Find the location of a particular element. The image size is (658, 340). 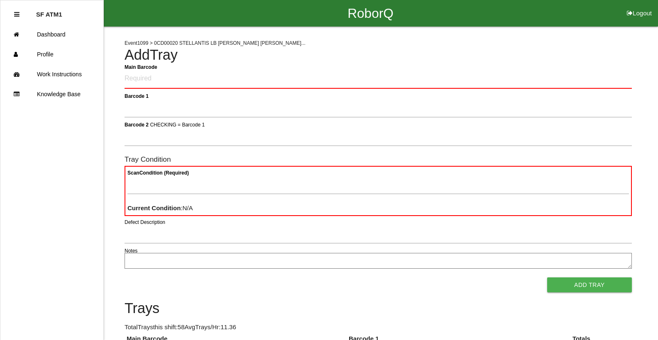

label: Defect Description is located at coordinates (145, 222).